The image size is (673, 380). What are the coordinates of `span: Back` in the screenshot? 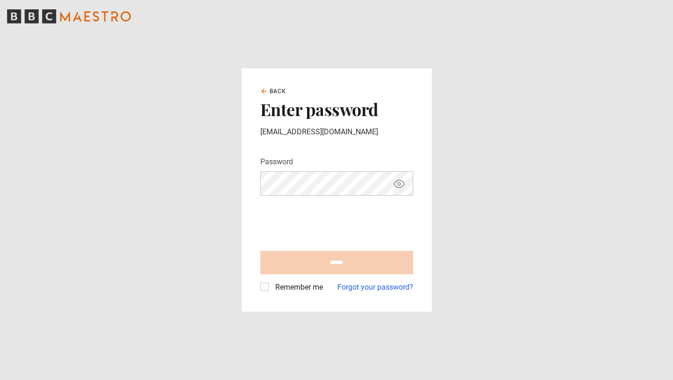 It's located at (278, 91).